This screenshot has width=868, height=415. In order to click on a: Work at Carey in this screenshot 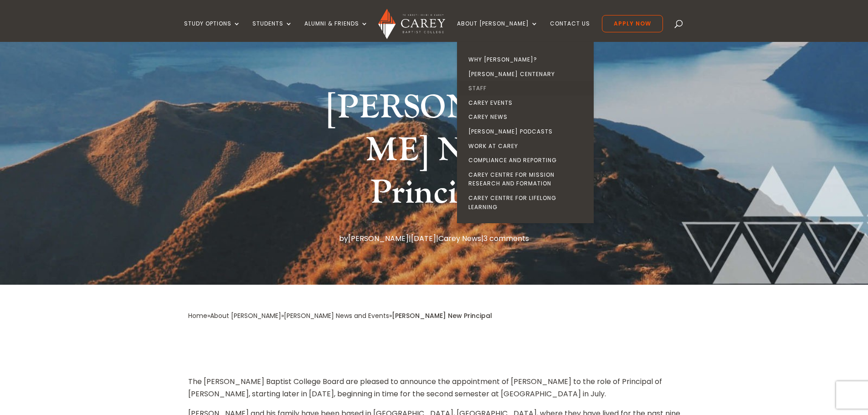, I will do `click(528, 146)`.